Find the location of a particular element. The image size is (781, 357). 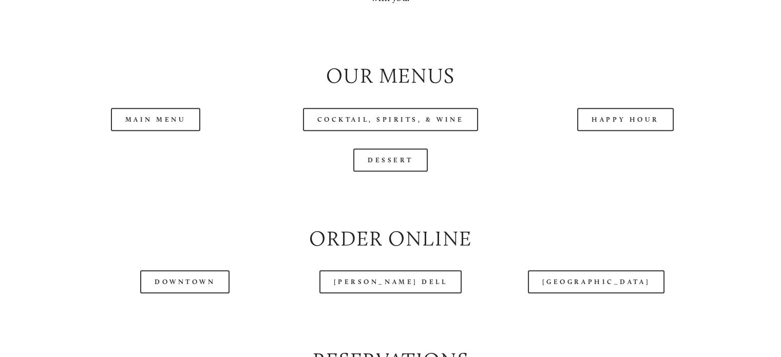

a: Downtown is located at coordinates (185, 281).